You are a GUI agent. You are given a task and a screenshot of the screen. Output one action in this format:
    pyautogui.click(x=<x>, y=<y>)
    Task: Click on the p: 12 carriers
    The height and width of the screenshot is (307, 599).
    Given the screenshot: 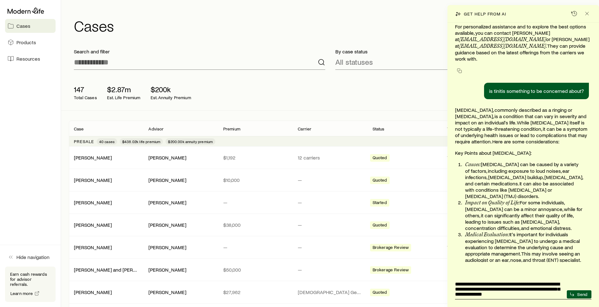 What is the action you would take?
    pyautogui.click(x=330, y=158)
    